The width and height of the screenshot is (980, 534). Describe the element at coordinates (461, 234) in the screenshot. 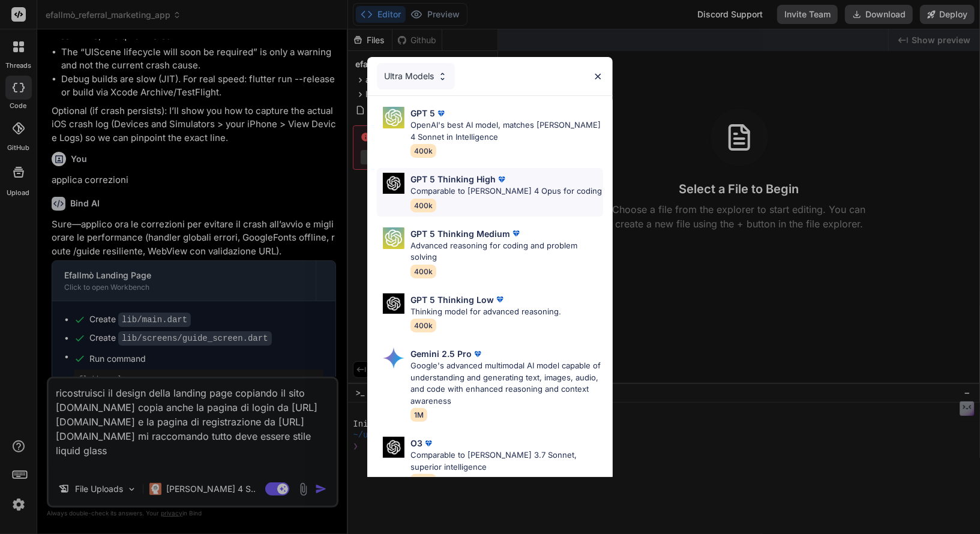

I see `p: GPT 5 Thinking Medium` at that location.